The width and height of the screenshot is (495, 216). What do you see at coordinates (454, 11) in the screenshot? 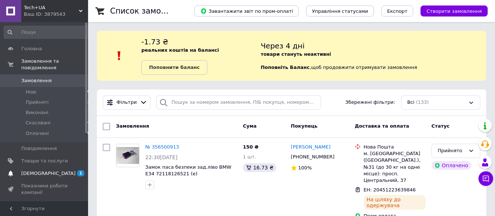
I see `span: Створити замовлення` at bounding box center [454, 11].